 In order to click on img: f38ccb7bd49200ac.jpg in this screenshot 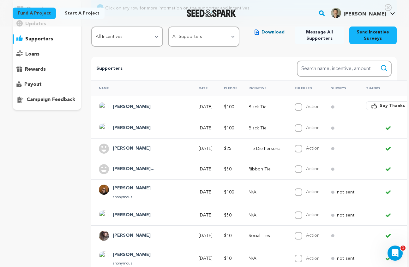, I will do `click(104, 236)`.